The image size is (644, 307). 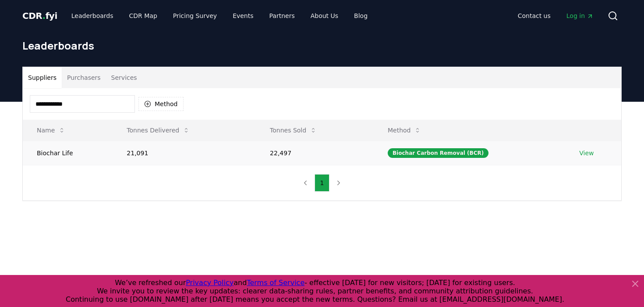 I want to click on a: Partners, so click(x=282, y=16).